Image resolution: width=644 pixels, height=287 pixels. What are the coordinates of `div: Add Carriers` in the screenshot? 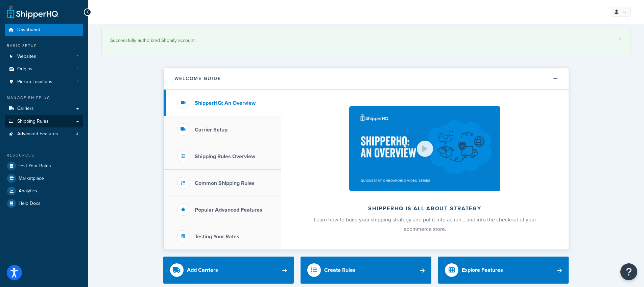 It's located at (203, 270).